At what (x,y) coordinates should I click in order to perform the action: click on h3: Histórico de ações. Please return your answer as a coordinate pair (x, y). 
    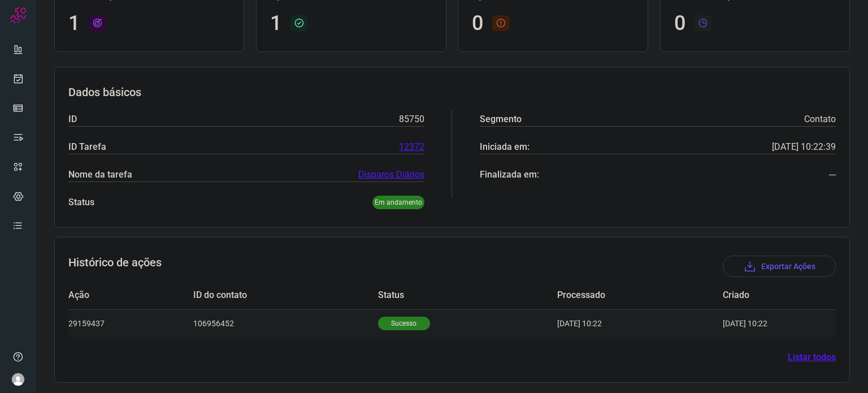
    Looking at the image, I should click on (114, 266).